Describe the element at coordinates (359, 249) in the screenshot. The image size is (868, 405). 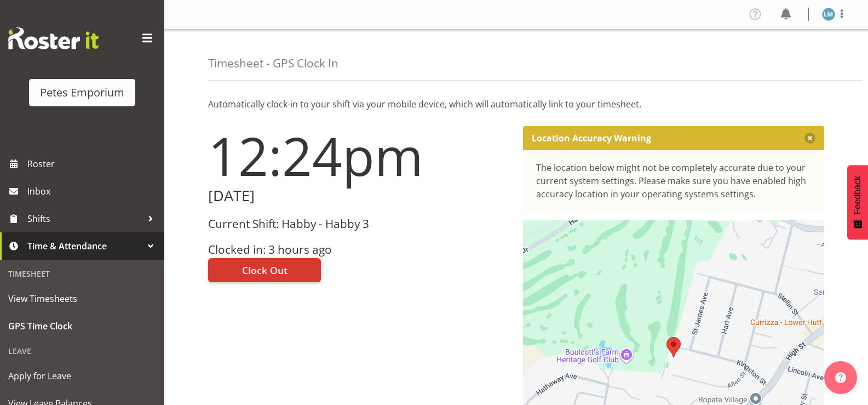
I see `h3: Clocked in: 3 hours ago` at that location.